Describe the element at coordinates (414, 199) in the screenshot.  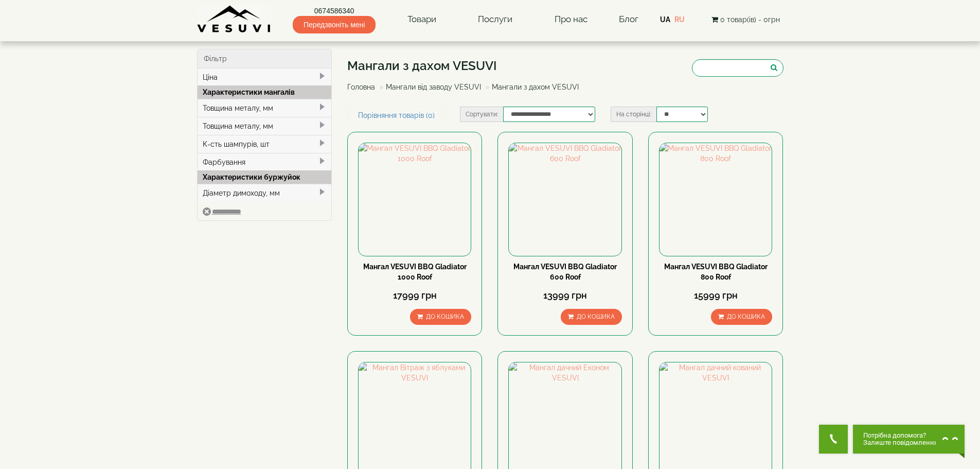
I see `img: Мангал VESUVI BBQ Gladiator 1000 Roof` at that location.